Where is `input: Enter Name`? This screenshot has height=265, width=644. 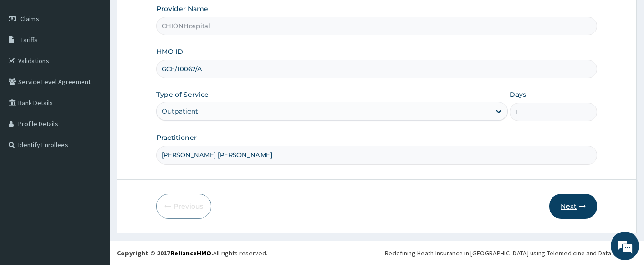 input: Enter Name is located at coordinates (377, 154).